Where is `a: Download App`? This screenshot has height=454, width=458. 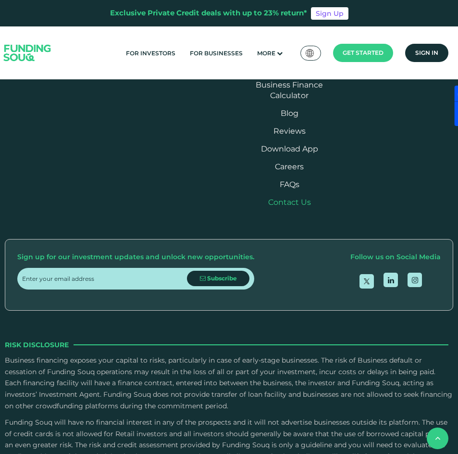 a: Download App is located at coordinates (289, 149).